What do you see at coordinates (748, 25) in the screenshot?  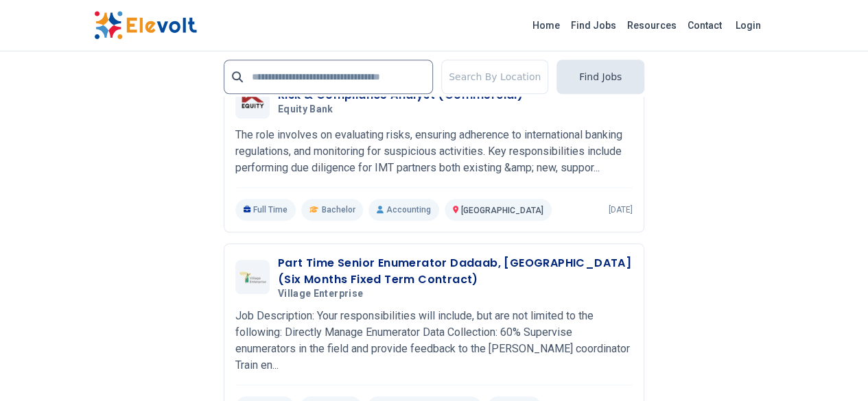 I see `a: Login` at bounding box center [748, 25].